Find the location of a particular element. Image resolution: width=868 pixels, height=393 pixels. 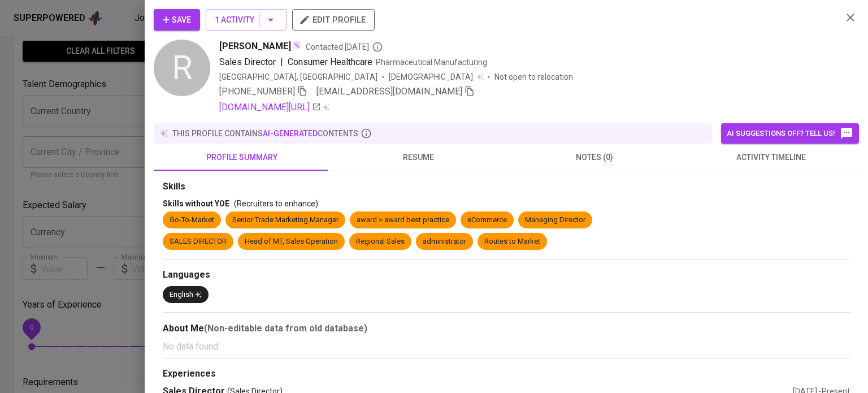

span: 1 Activity is located at coordinates (246, 20).